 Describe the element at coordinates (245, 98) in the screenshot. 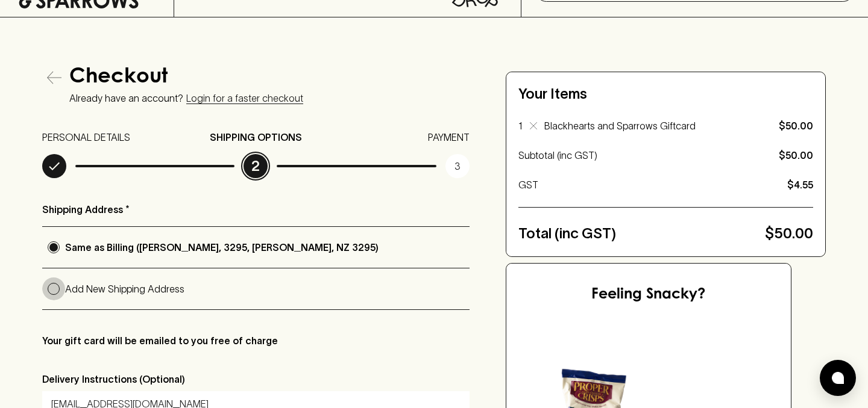

I see `a: Login for a faster checkout` at that location.